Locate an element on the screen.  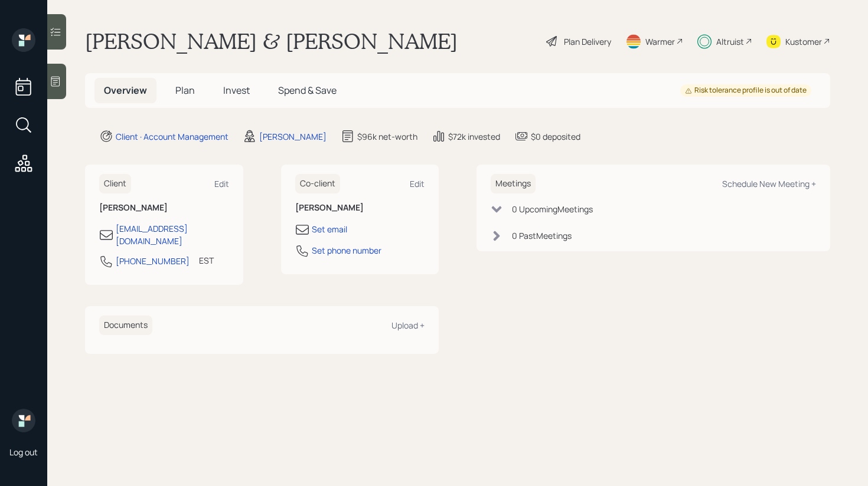
div: Set email is located at coordinates (329, 229).